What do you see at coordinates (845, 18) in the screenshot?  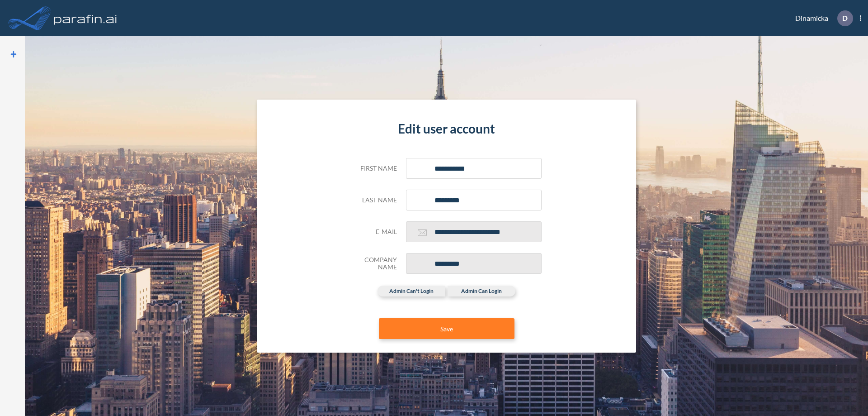 I see `p: D` at bounding box center [845, 18].